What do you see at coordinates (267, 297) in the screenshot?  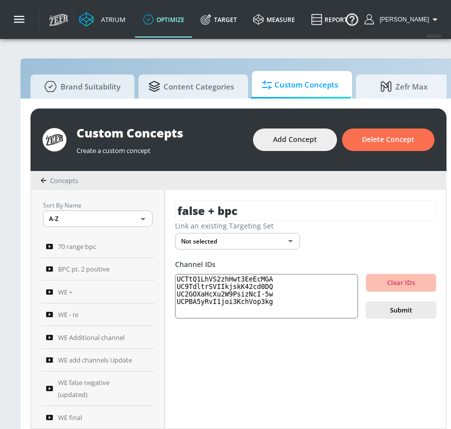 I see `textarea: UCTtQ1LhVS2zhHwt3EeEcMGA UC9TdltrSVIIkjskK42cd0DQ UC2GOXaHcXu2W9PsizNcI-5w UCPBA5yRvI1joi3KchVop3kg` at bounding box center [267, 297].